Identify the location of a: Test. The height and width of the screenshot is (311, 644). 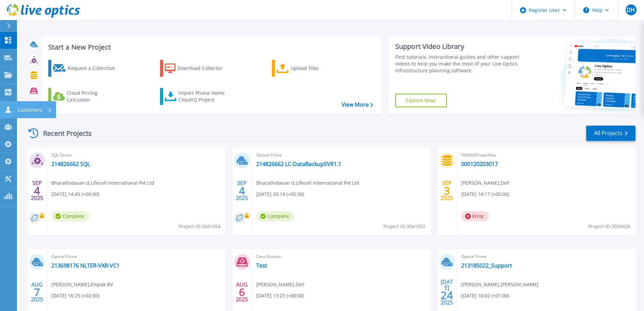
(262, 265).